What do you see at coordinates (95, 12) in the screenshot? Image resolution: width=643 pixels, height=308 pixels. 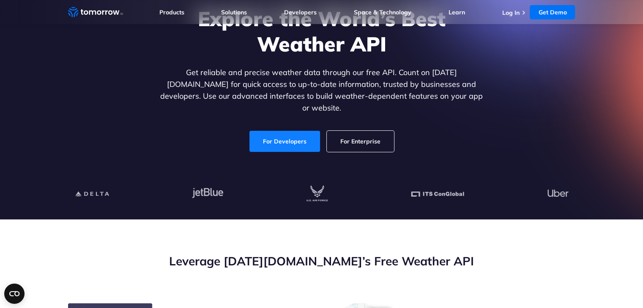 I see `a: Home link` at bounding box center [95, 12].